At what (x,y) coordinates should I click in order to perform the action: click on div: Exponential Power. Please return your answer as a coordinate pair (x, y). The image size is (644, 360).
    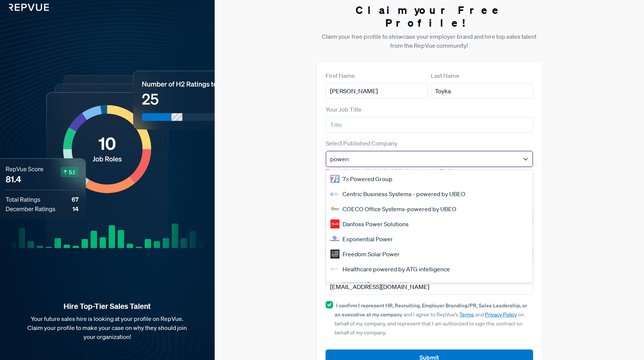
    Looking at the image, I should click on (430, 239).